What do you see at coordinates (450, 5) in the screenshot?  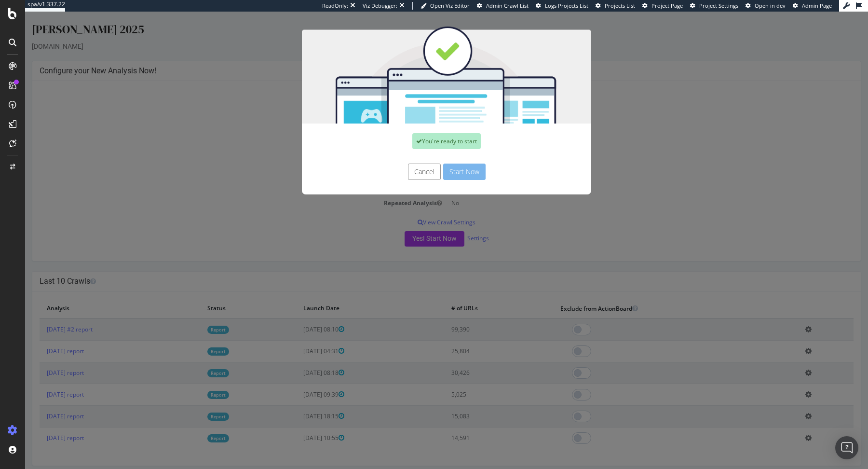 I see `span: Open Viz Editor` at bounding box center [450, 5].